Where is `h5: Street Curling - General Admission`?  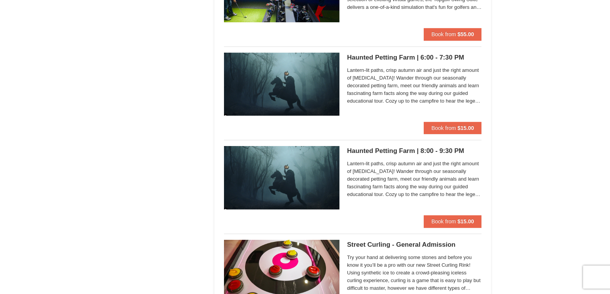
h5: Street Curling - General Admission is located at coordinates (414, 245).